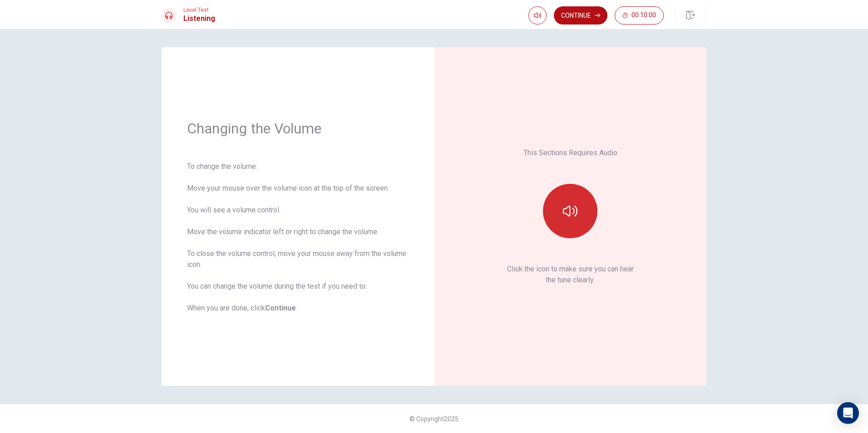 The width and height of the screenshot is (868, 433). What do you see at coordinates (848, 413) in the screenshot?
I see `div: Open Intercom Messenger` at bounding box center [848, 413].